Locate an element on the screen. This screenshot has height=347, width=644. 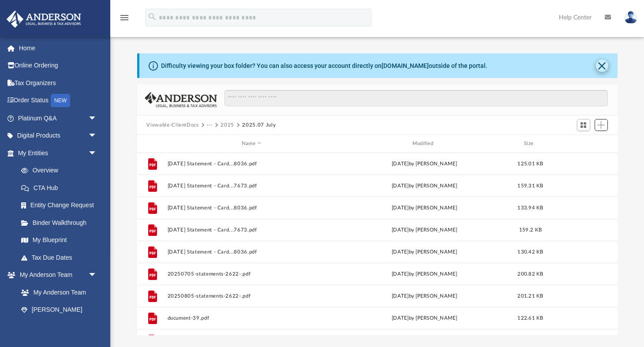
button: Close is located at coordinates (602, 65).